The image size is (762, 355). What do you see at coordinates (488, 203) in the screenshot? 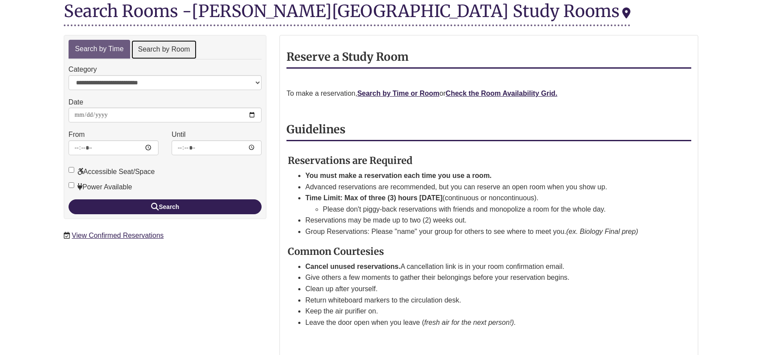
I see `li: (continuous or noncontinuous).` at bounding box center [488, 203].